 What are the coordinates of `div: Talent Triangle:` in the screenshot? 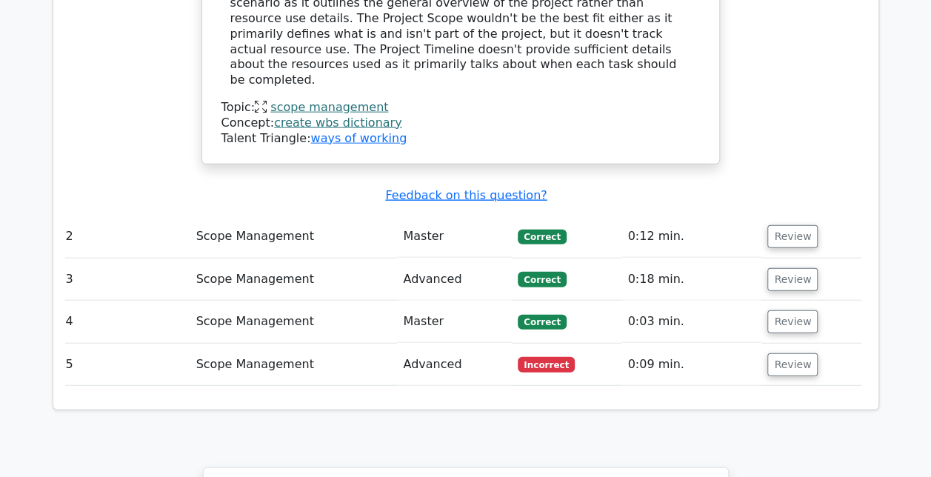 It's located at (461, 123).